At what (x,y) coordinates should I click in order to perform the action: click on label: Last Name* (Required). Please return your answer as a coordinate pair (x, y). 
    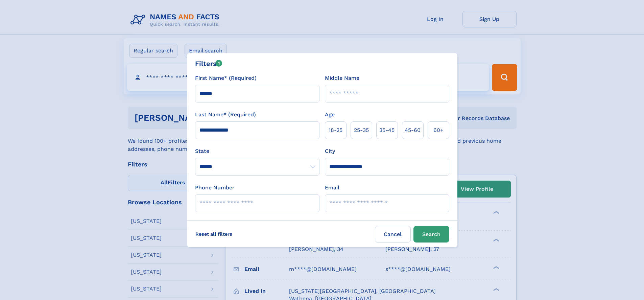
    Looking at the image, I should click on (225, 115).